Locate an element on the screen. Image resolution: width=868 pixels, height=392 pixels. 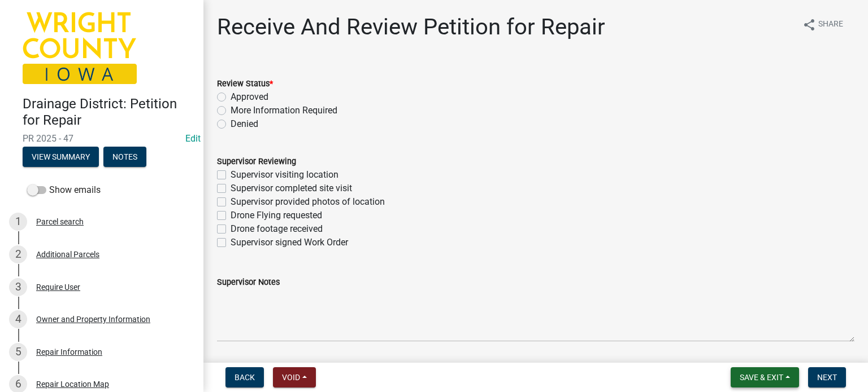
label: Show emails is located at coordinates (64, 190).